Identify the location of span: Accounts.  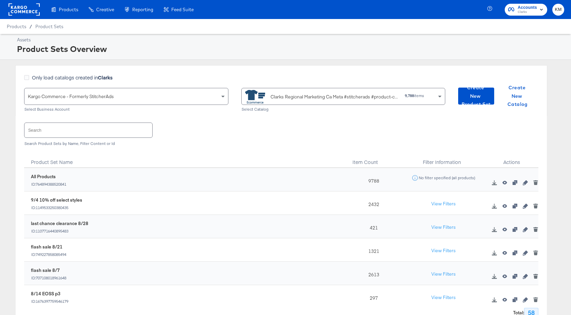
(527, 7).